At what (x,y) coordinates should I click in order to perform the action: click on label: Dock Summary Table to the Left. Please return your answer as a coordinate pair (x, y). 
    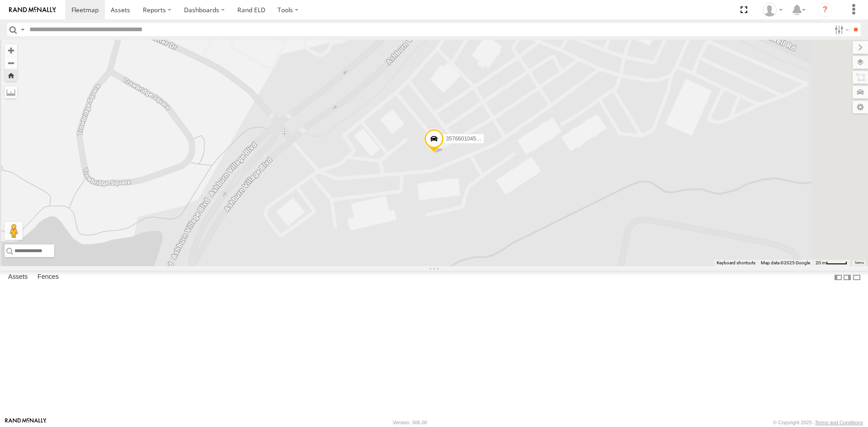
    Looking at the image, I should click on (838, 277).